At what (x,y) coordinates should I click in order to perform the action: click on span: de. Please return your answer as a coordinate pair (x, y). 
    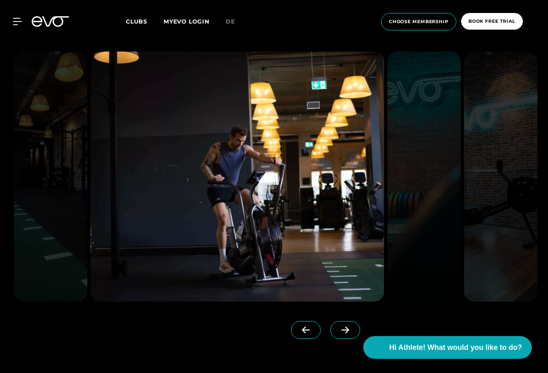
    Looking at the image, I should click on (230, 22).